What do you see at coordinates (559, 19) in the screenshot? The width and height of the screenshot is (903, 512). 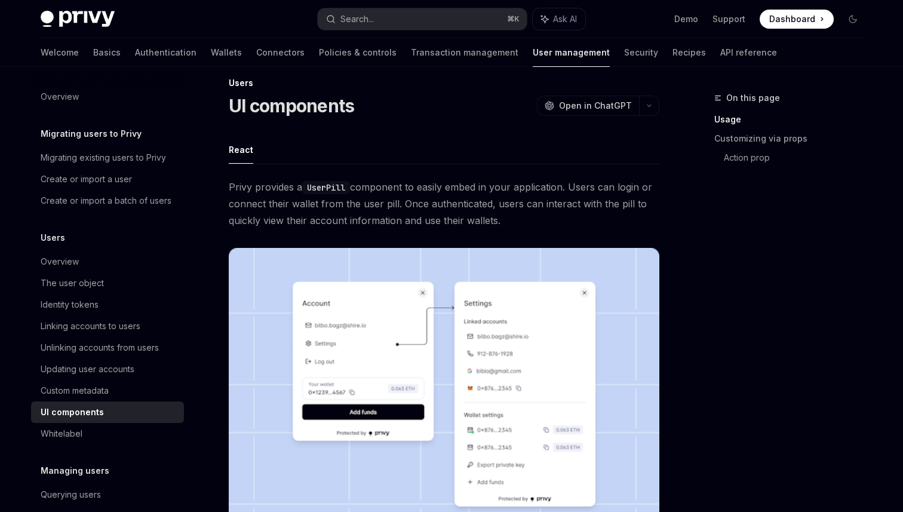 I see `button: Ask AI` at bounding box center [559, 19].